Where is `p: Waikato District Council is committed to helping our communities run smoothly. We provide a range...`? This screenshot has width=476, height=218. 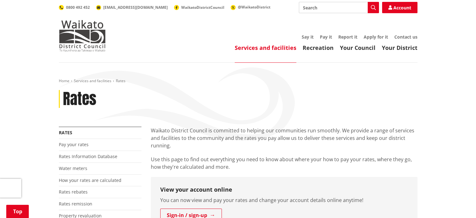
p: Waikato District Council is committed to helping our communities run smoothly. We provide a range... is located at coordinates (284, 138).